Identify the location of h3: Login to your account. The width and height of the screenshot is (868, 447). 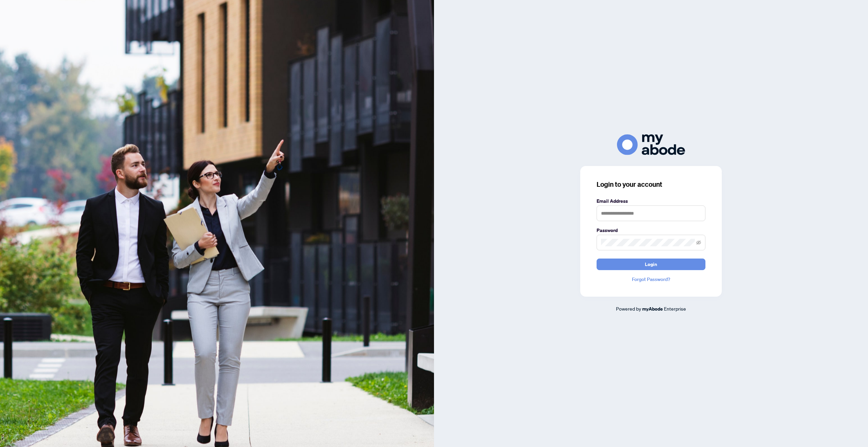
(651, 184).